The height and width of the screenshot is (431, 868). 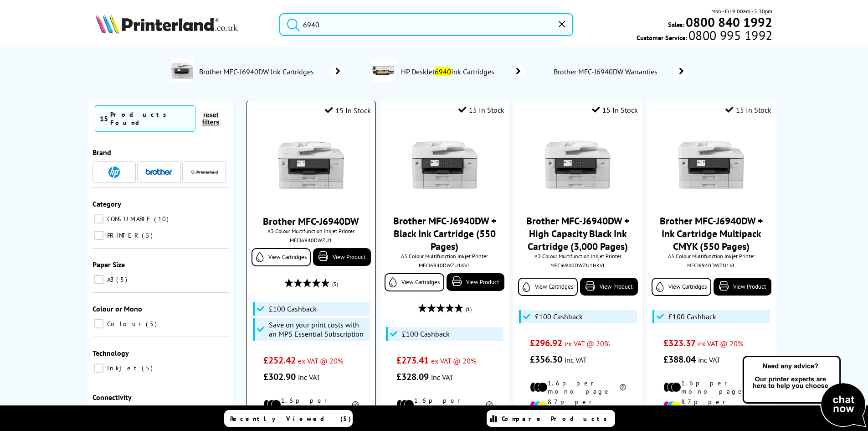 I want to click on span: £388.04, so click(x=679, y=360).